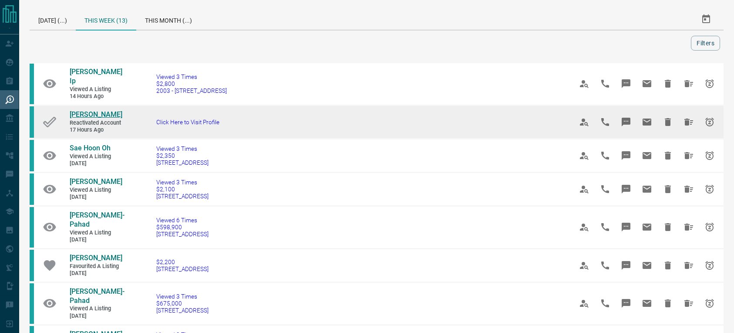  What do you see at coordinates (183, 227) in the screenshot?
I see `span: $598,900` at bounding box center [183, 227].